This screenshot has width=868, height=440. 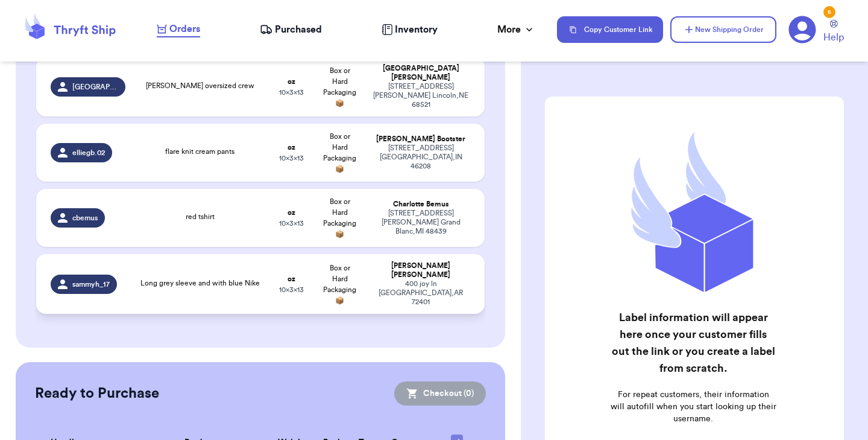 What do you see at coordinates (693, 343) in the screenshot?
I see `h2: Label information will appear here once your customer fills out the link or you create a label fr...` at bounding box center [693, 343].